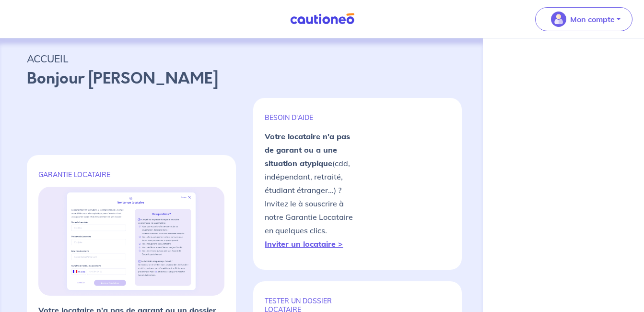  Describe the element at coordinates (304, 243) in the screenshot. I see `strong: Inviter un locataire >` at that location.